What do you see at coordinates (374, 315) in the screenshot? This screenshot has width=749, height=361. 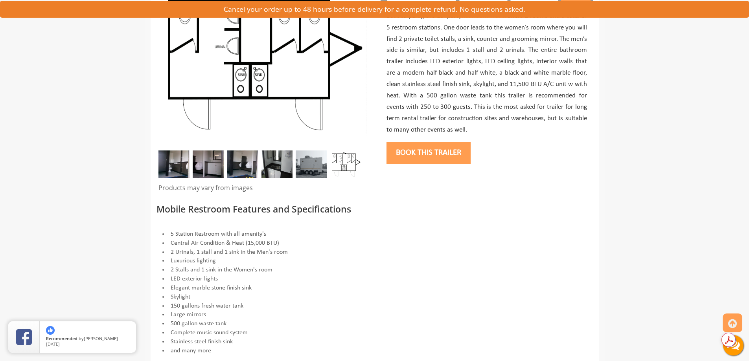 I see `li: Large mirrors` at bounding box center [374, 315].